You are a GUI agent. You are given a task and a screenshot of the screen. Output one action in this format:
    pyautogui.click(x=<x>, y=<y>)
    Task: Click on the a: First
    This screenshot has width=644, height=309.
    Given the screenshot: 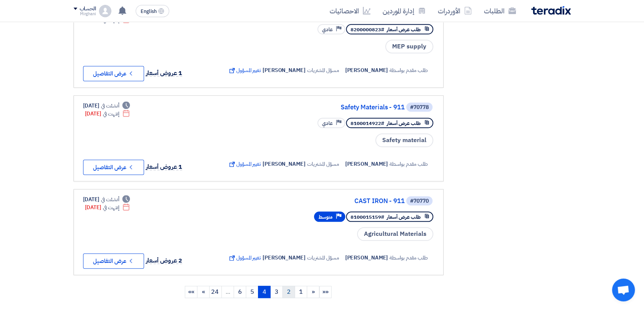 What is the action you would take?
    pyautogui.click(x=326, y=292)
    